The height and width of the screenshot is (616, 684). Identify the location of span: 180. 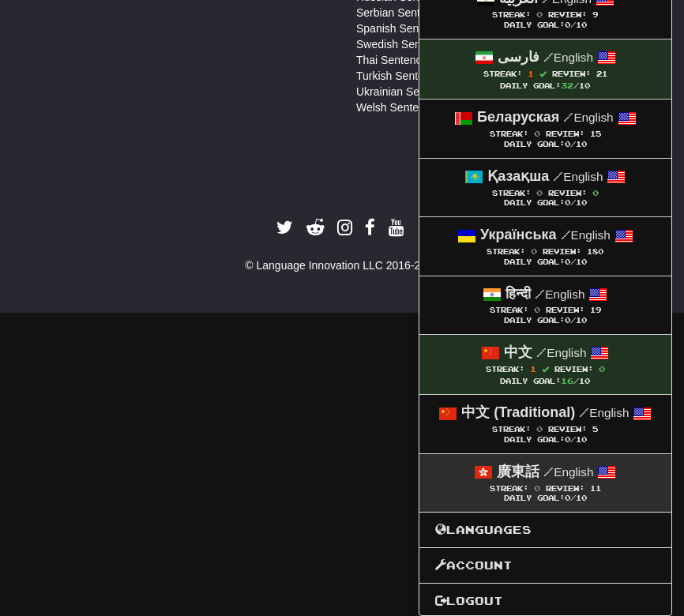
(595, 251).